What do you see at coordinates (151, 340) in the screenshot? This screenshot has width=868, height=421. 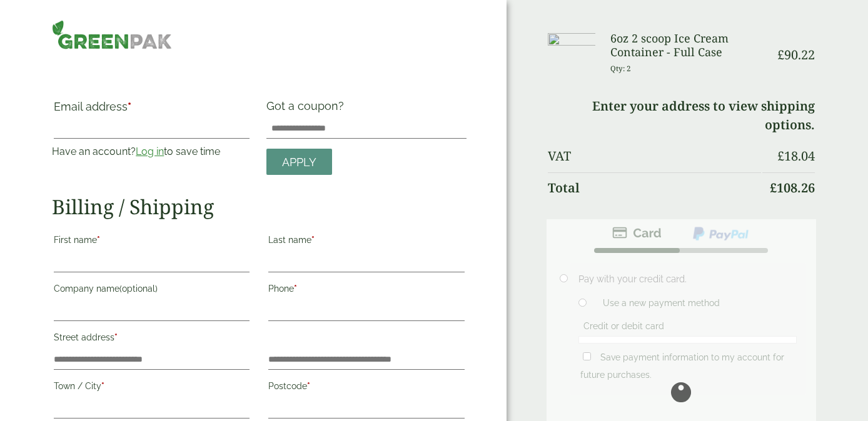 I see `label: Street address` at bounding box center [151, 340].